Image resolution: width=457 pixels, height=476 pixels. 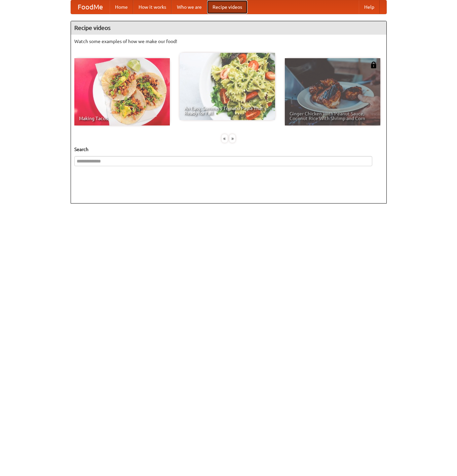 What do you see at coordinates (152, 7) in the screenshot?
I see `a: How it works` at bounding box center [152, 7].